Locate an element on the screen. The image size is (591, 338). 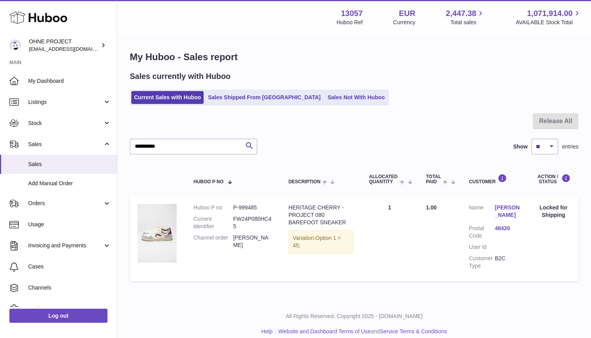
dt: Customer Type is located at coordinates (482, 262).